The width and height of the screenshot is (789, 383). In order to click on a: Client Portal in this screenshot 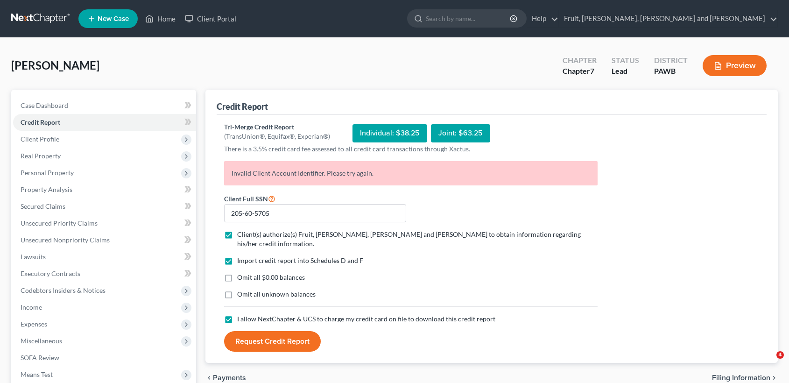, I will do `click(211, 19)`.